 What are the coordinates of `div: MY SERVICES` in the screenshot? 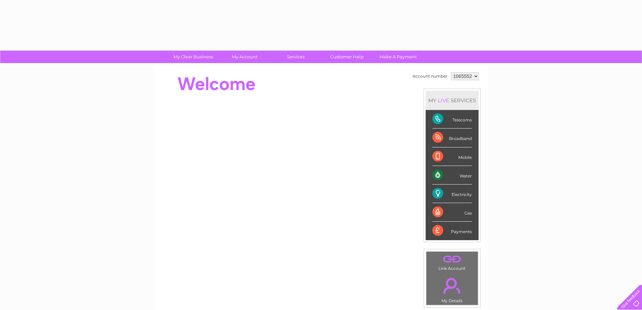 It's located at (452, 100).